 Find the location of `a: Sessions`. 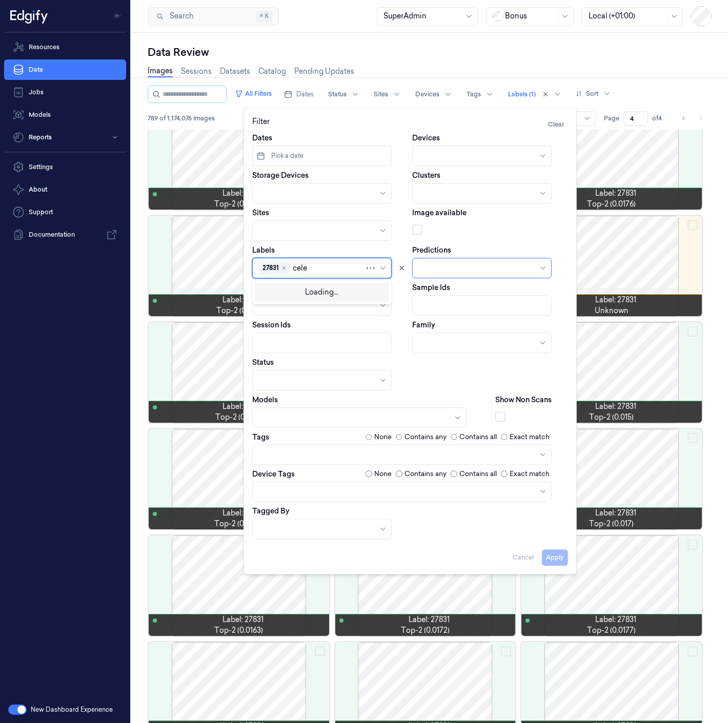

a: Sessions is located at coordinates (197, 72).